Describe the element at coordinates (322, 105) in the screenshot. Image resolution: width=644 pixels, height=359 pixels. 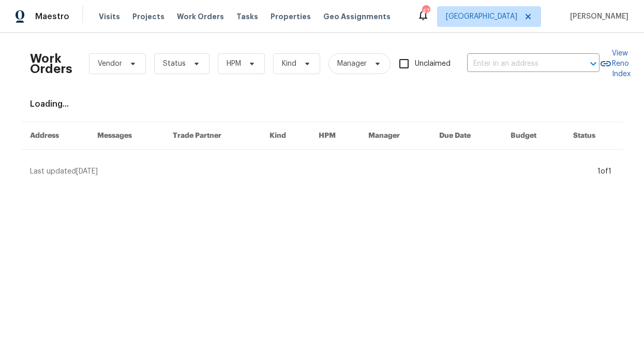
I see `div: Loading...` at that location.